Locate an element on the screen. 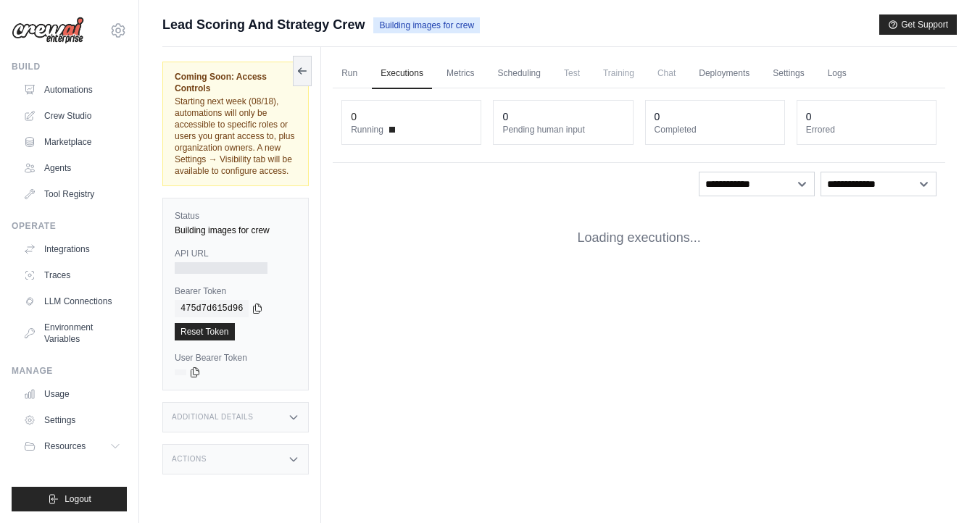 The image size is (980, 523). span: Running is located at coordinates (367, 130).